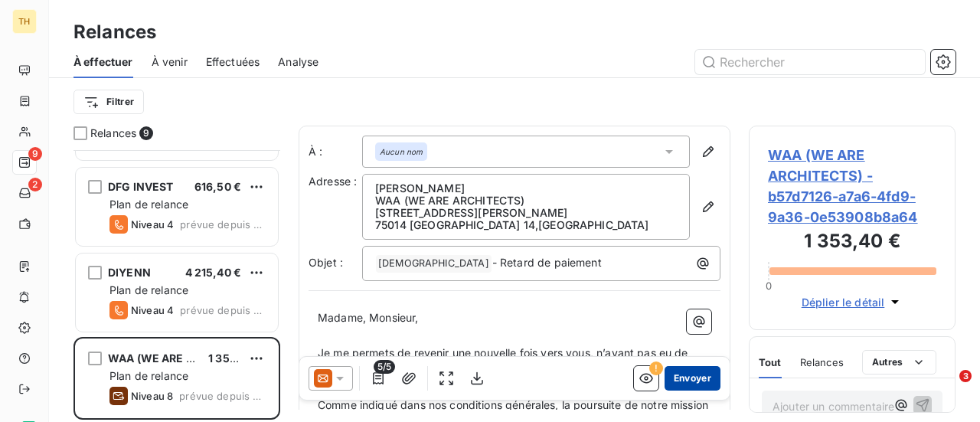 The width and height of the screenshot is (980, 422). Describe the element at coordinates (214, 272) in the screenshot. I see `span: 4 215,40 €` at that location.